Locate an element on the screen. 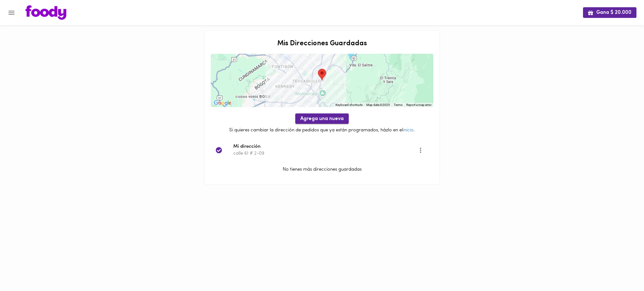 This screenshot has height=291, width=644. button: Gana $ 20.000 is located at coordinates (610, 12).